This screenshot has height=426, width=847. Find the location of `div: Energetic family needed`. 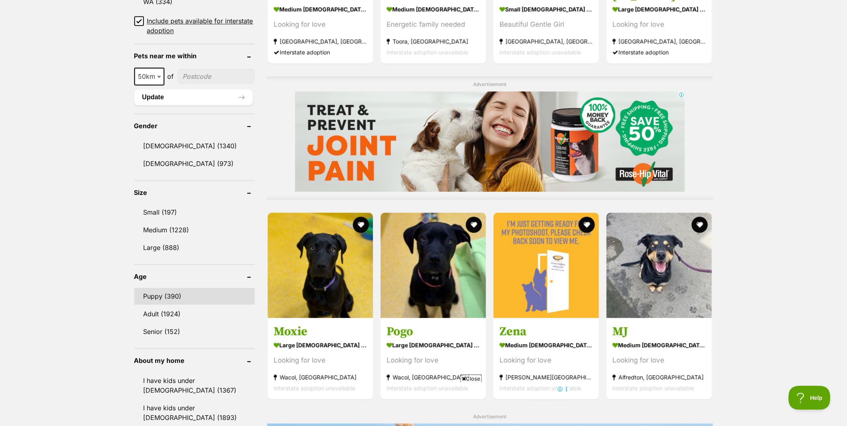

div: Energetic family needed is located at coordinates (433, 24).